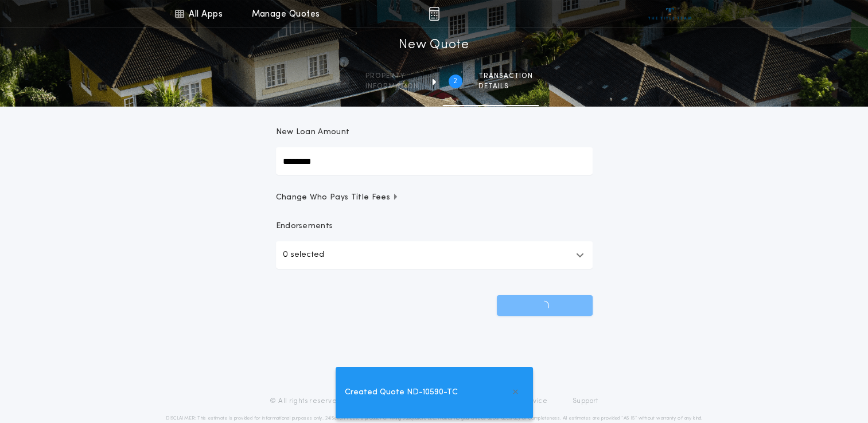 This screenshot has height=423, width=868. Describe the element at coordinates (434, 161) in the screenshot. I see `input: New Loan Amount` at that location.